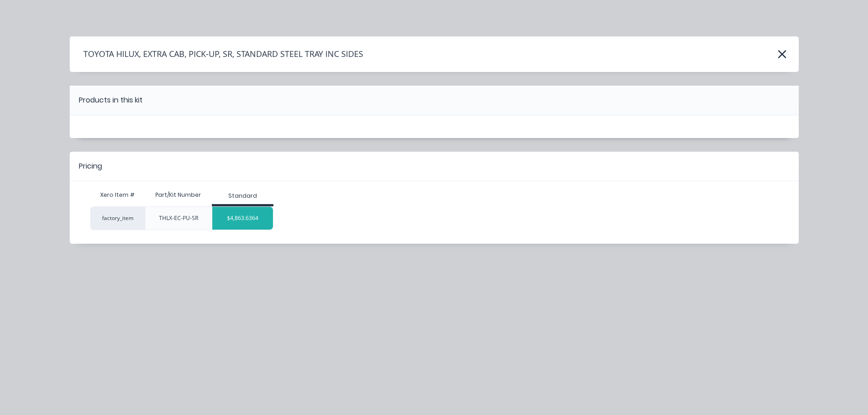 This screenshot has width=868, height=415. What do you see at coordinates (117, 218) in the screenshot?
I see `div: factory_item` at bounding box center [117, 218].